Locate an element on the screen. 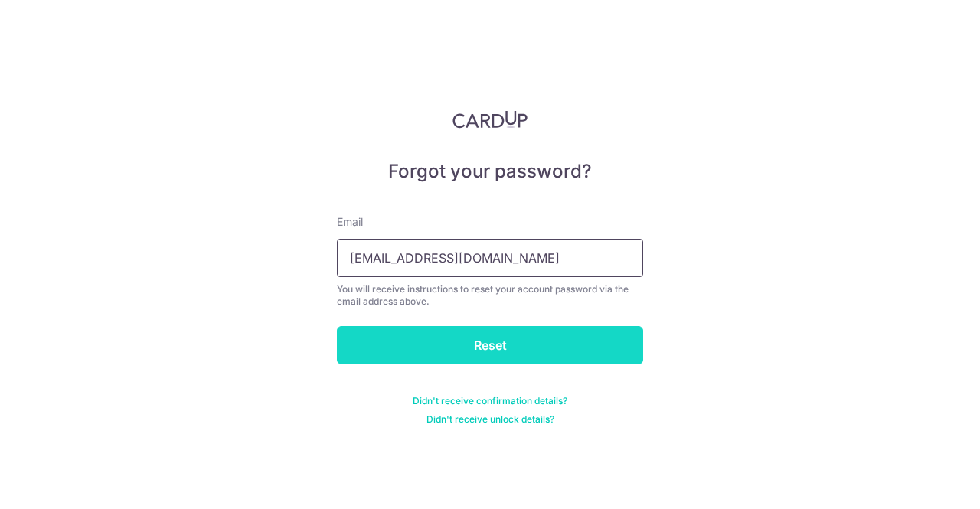 This screenshot has height=509, width=980. label: Email is located at coordinates (350, 222).